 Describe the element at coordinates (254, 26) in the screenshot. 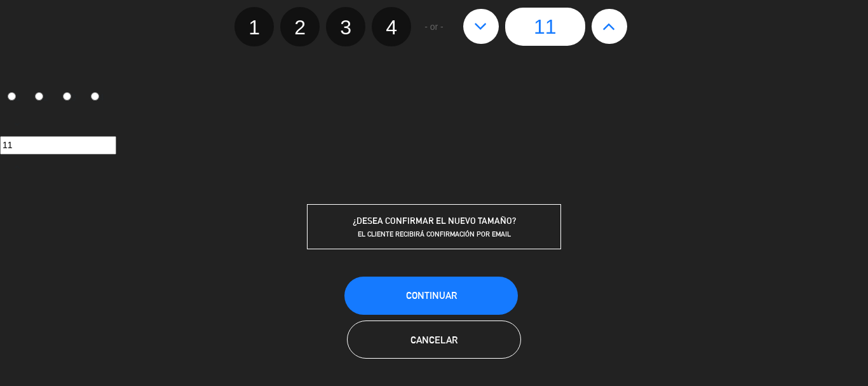

I see `label: 1` at that location.